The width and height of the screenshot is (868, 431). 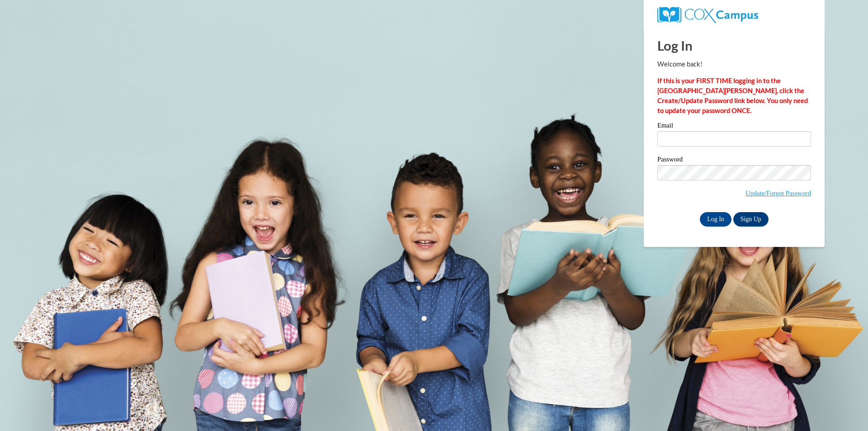 What do you see at coordinates (707, 15) in the screenshot?
I see `img: COX Campus` at bounding box center [707, 15].